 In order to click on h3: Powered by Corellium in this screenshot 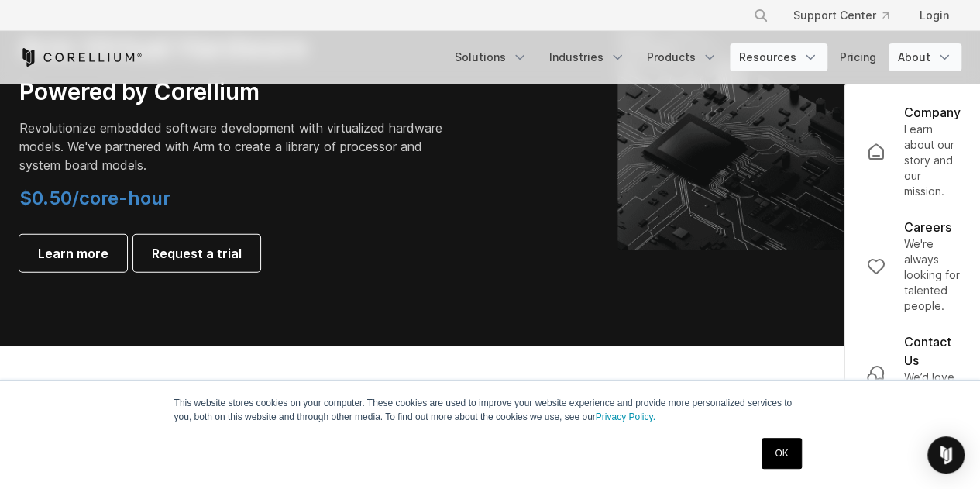, I will do `click(236, 92)`.